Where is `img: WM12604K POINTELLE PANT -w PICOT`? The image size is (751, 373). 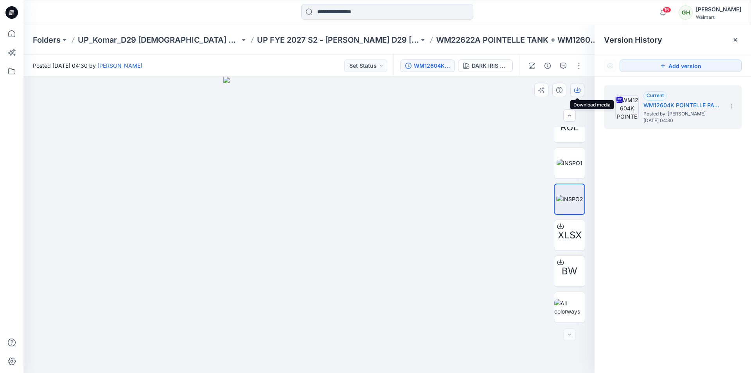
img: WM12604K POINTELLE PANT -w PICOT is located at coordinates (627, 107).